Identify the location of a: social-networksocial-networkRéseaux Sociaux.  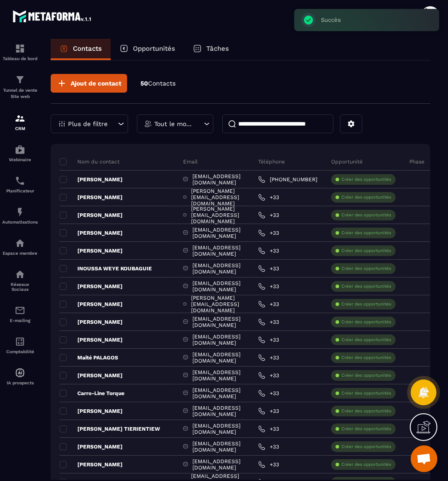
(20, 280).